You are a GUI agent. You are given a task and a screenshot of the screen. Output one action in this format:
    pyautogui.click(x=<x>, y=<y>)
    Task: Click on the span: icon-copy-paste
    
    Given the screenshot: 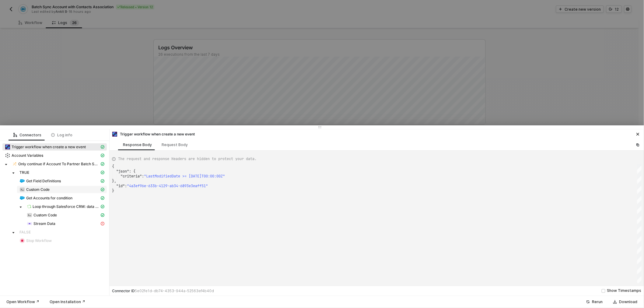 What is the action you would take?
    pyautogui.click(x=638, y=145)
    